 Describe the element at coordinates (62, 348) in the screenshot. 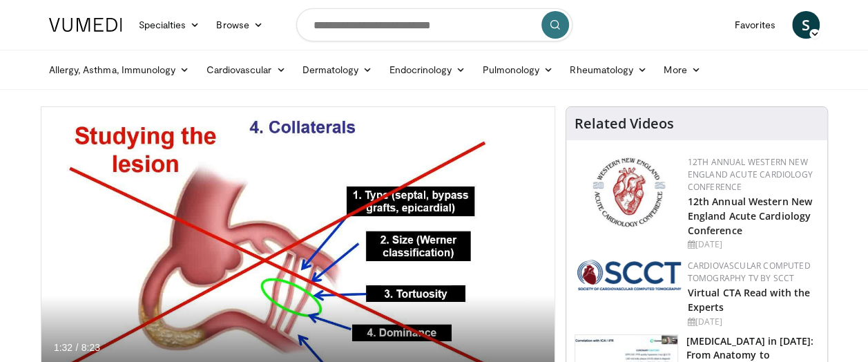

I see `span: 1:32` at that location.